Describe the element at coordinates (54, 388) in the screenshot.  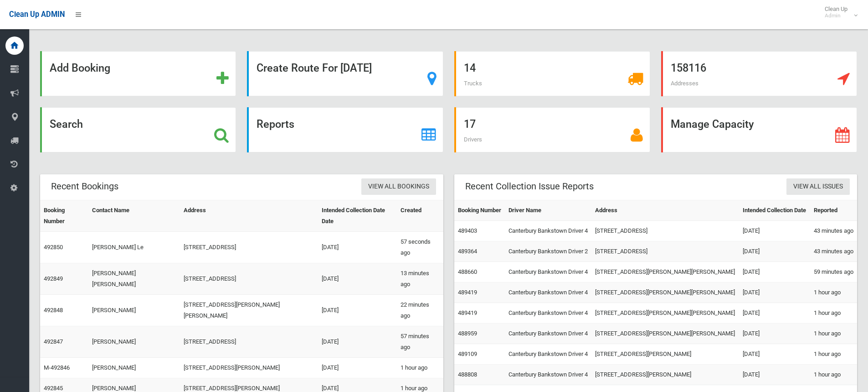
I see `a: 492845` at that location.